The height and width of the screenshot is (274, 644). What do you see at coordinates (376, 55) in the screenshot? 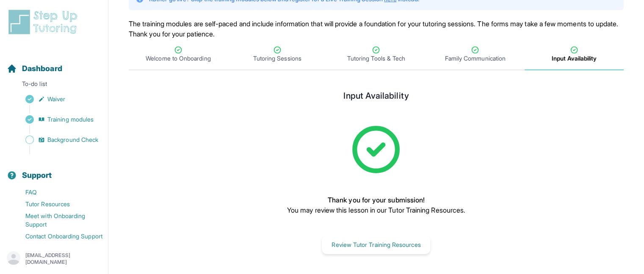
I see `nav: Tabs` at bounding box center [376, 55].